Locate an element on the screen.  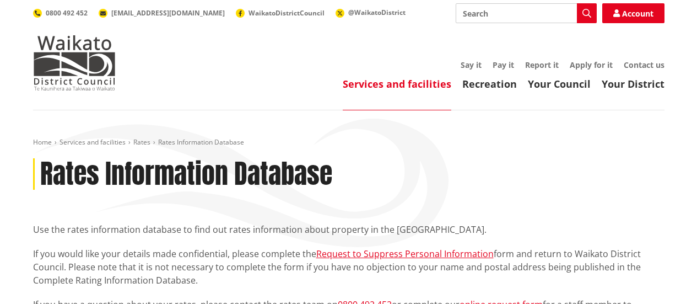
a: Your District is located at coordinates (633, 84).